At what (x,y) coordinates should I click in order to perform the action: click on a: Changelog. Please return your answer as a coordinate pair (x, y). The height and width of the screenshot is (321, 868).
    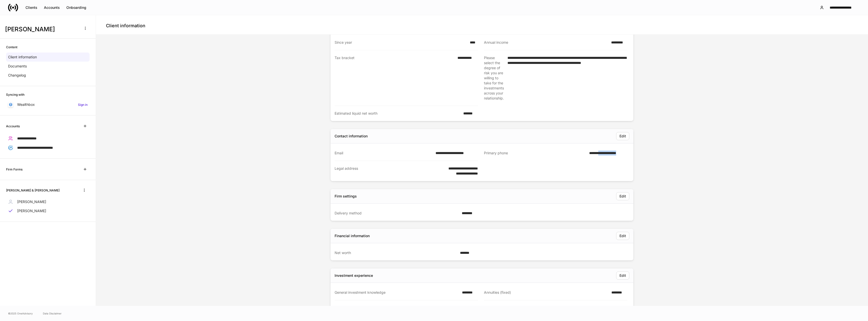
    Looking at the image, I should click on (48, 75).